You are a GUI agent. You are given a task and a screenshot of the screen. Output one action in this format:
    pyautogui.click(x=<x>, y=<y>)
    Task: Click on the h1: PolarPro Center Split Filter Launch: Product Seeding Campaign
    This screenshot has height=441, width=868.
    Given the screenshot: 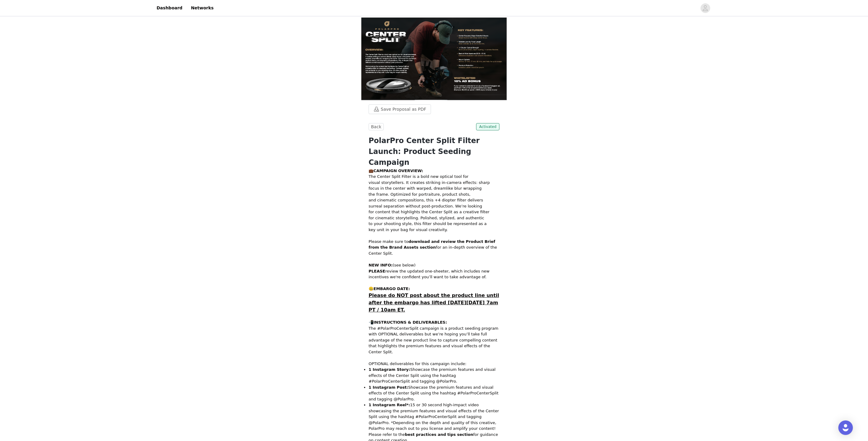 What is the action you would take?
    pyautogui.click(x=434, y=151)
    